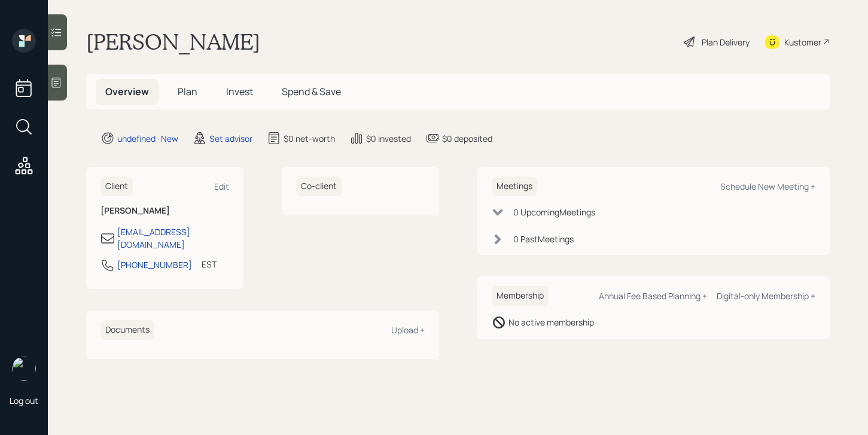 This screenshot has height=435, width=868. What do you see at coordinates (551, 322) in the screenshot?
I see `div: No active membership` at bounding box center [551, 322].